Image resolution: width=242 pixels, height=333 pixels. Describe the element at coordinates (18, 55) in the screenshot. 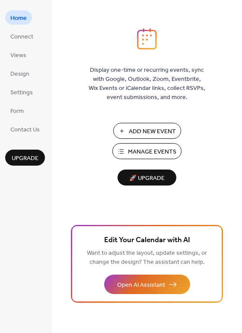

I see `span: Views` at that location.